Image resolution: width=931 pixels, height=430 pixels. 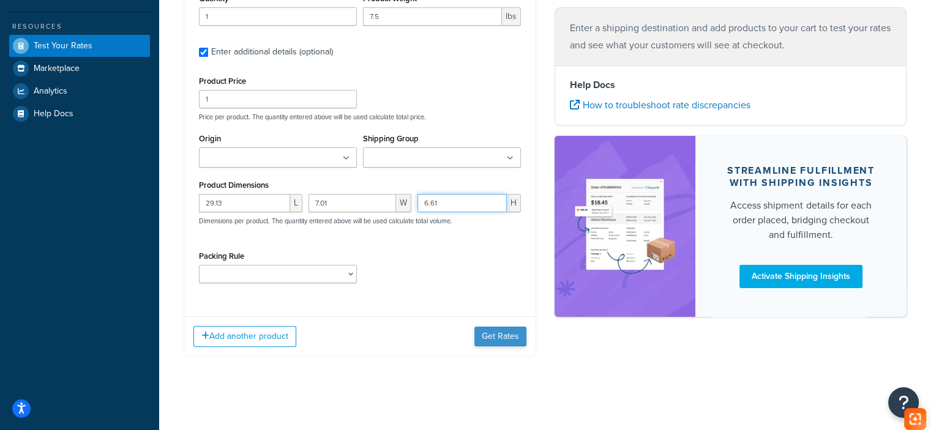 I want to click on input: 0, so click(x=278, y=17).